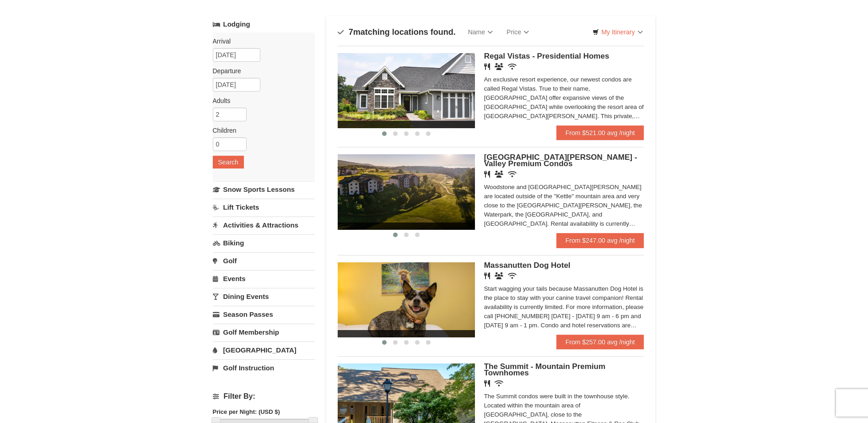 Image resolution: width=868 pixels, height=423 pixels. I want to click on a: My Itinerary, so click(618, 33).